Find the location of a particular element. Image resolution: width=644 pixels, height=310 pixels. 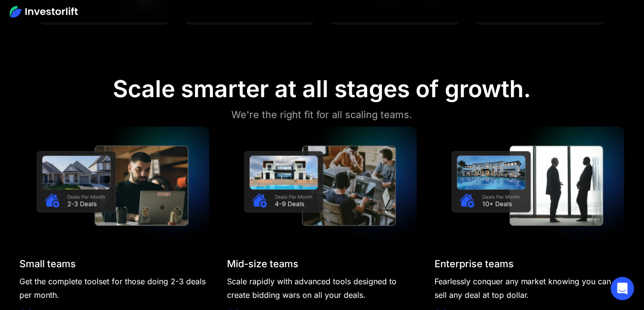

div: Small teams is located at coordinates (47, 264).